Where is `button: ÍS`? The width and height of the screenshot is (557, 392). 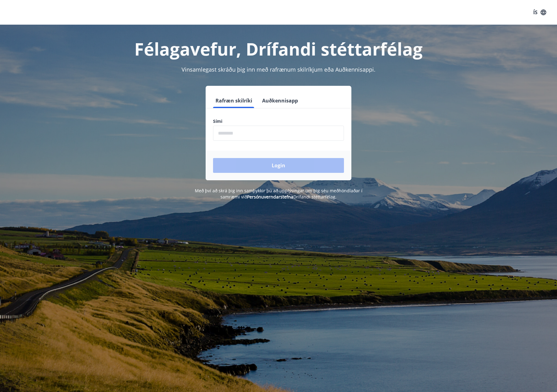
button: ÍS is located at coordinates (540, 12).